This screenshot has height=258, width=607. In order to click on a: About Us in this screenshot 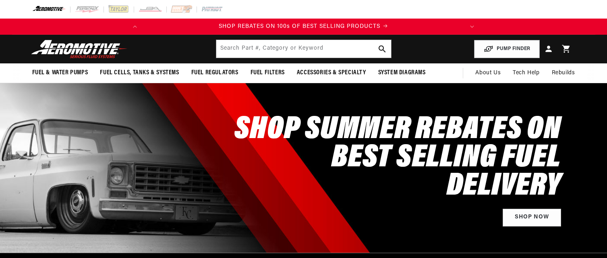, I will do `click(488, 73)`.